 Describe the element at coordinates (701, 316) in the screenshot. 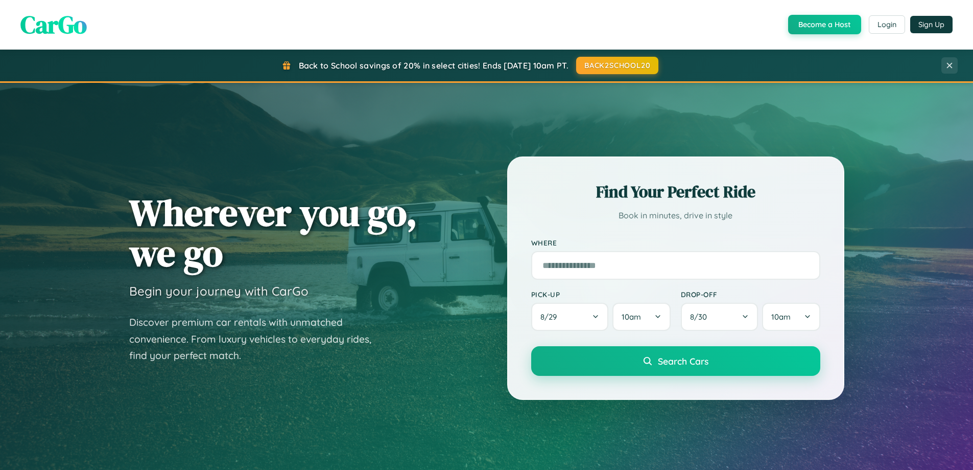

I see `span: 8 / 30` at that location.